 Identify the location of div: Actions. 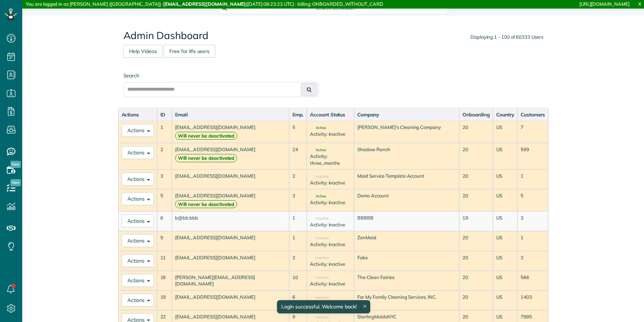
(138, 115).